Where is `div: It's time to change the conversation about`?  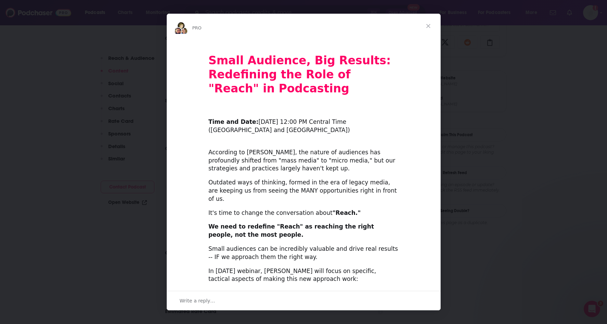
div: It's time to change the conversation about is located at coordinates (304, 213).